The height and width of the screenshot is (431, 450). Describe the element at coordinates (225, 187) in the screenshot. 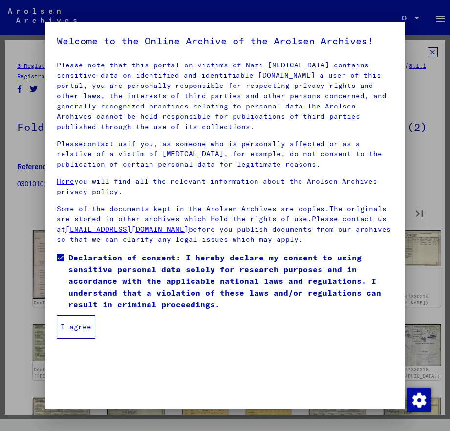

I see `p: you will find all the relevant information about the Arolsen Archives privacy policy.` at that location.